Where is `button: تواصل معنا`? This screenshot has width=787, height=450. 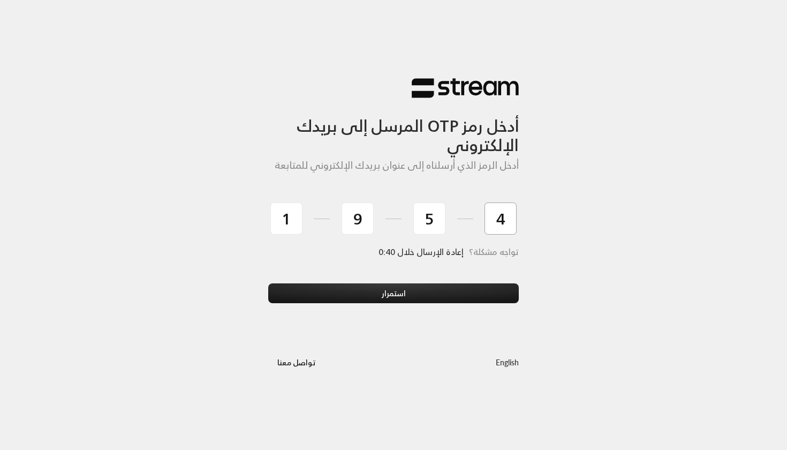
button: تواصل معنا is located at coordinates (296, 361).